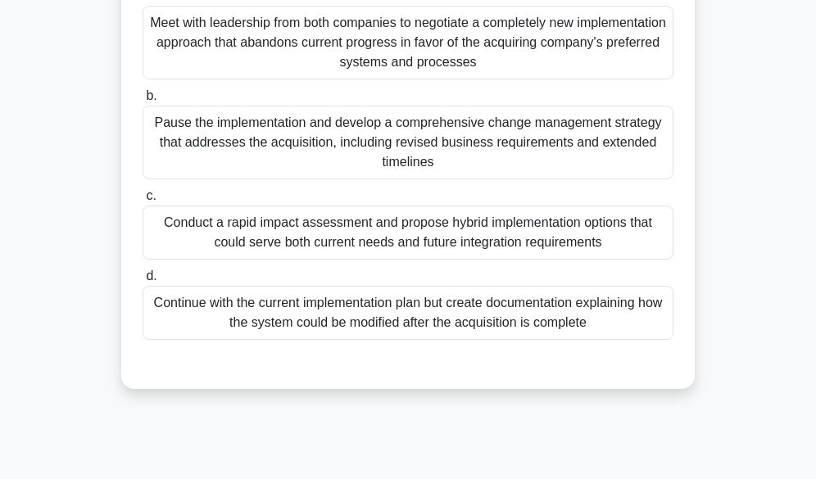 The height and width of the screenshot is (479, 816). Describe the element at coordinates (151, 195) in the screenshot. I see `span: c.` at that location.